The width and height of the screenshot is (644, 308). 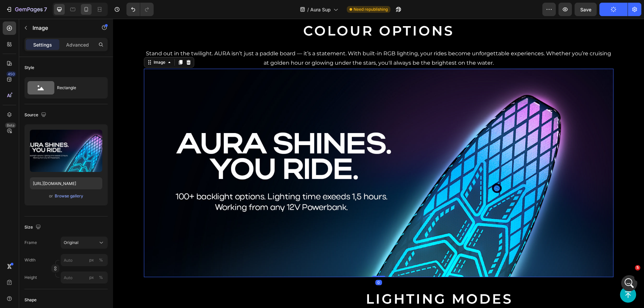 I want to click on span: or, so click(x=51, y=196).